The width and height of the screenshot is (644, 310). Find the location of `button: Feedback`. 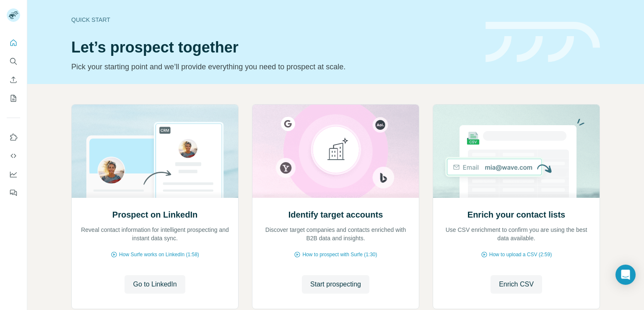

button: Feedback is located at coordinates (14, 193).